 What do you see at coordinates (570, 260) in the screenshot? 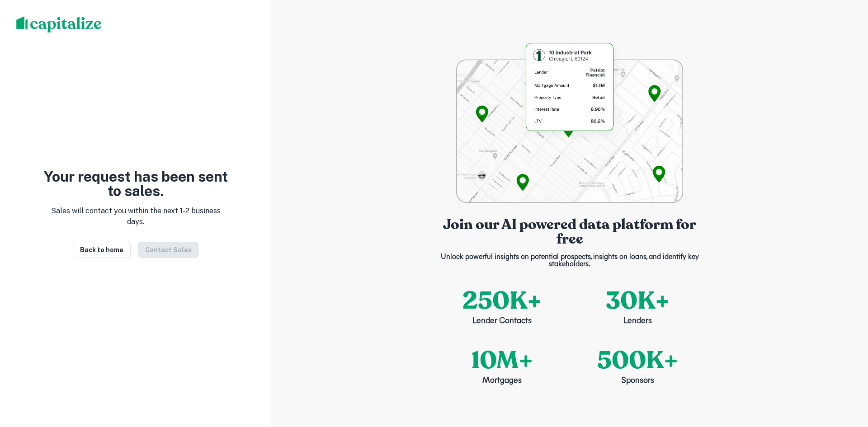
I see `p: Unlock powerful insights on potential prospects, insights on loans, and identify key stakeholders.` at bounding box center [570, 260].